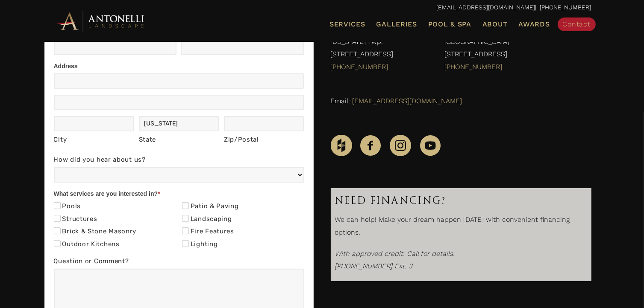 The image size is (644, 308). Describe the element at coordinates (57, 243) in the screenshot. I see `input: Outdoor Kitchens` at that location.